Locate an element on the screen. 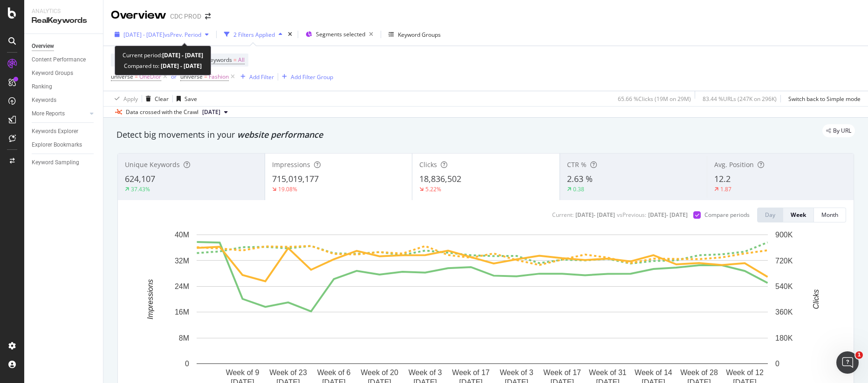  a: Keywords is located at coordinates (64, 100).